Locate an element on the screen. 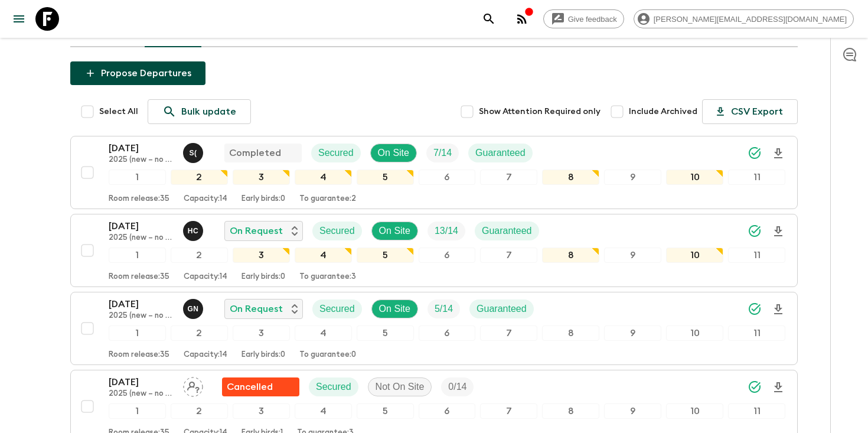 Image resolution: width=868 pixels, height=433 pixels. a: Bulk update is located at coordinates (199, 111).